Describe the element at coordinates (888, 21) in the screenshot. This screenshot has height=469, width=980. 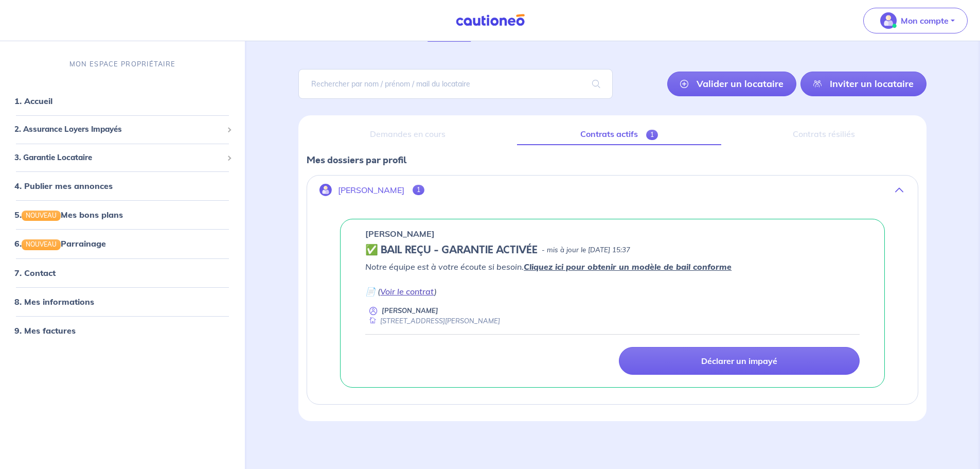
I see `img: illu_account_valid_menu.svg` at that location.